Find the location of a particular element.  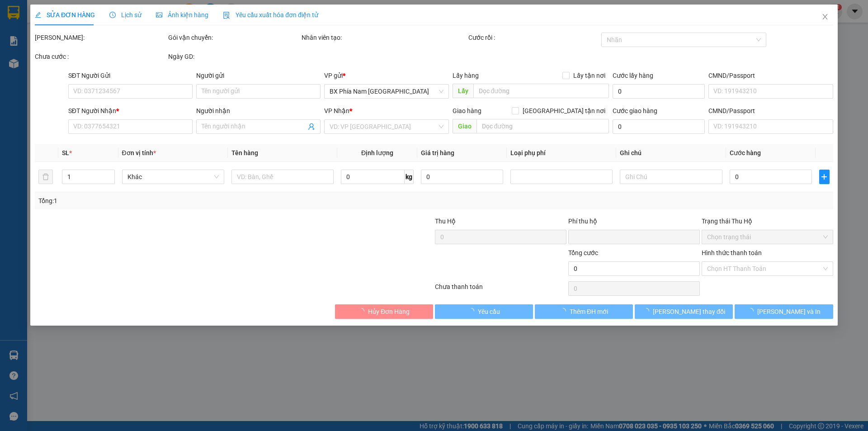

button: Hủy Đơn Hàng is located at coordinates (384, 312).